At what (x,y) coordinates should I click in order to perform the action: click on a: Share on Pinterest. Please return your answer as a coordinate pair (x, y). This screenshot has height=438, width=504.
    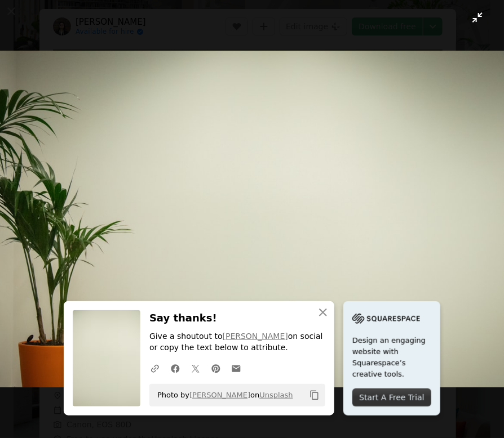
    Looking at the image, I should click on (216, 369).